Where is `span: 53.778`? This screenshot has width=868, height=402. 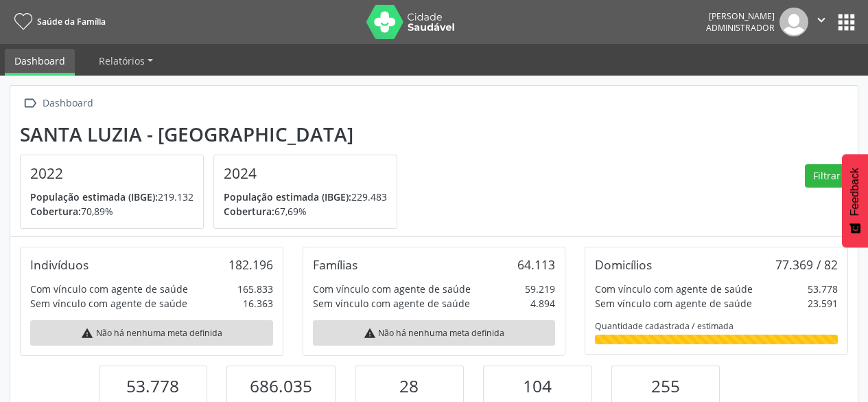
span: 53.778 is located at coordinates (153, 385).